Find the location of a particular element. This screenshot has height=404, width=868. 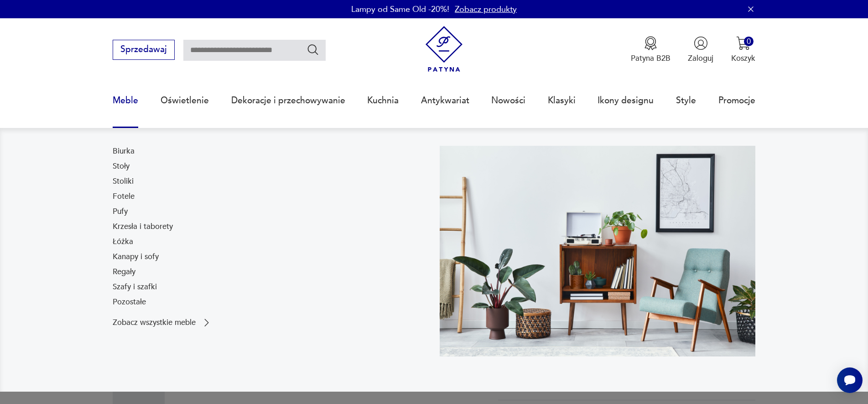

a: Ikona medaluPatyna B2B is located at coordinates (651, 50).